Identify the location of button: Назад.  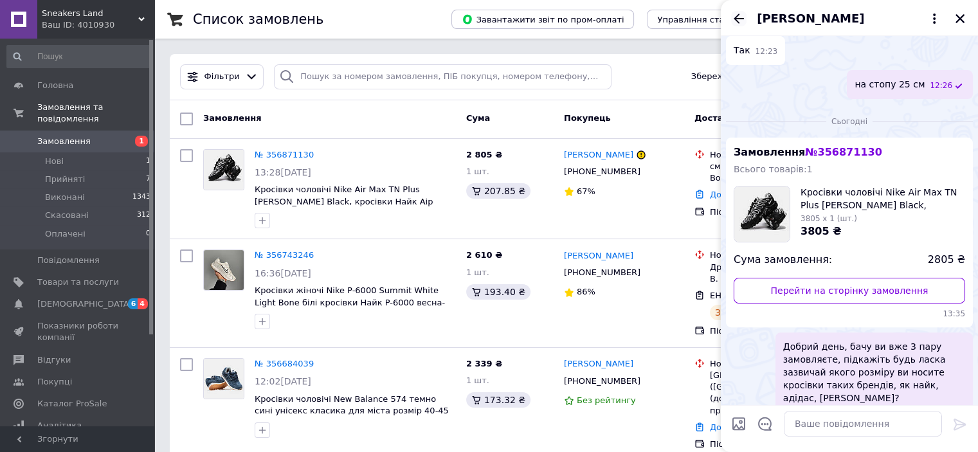
(739, 19).